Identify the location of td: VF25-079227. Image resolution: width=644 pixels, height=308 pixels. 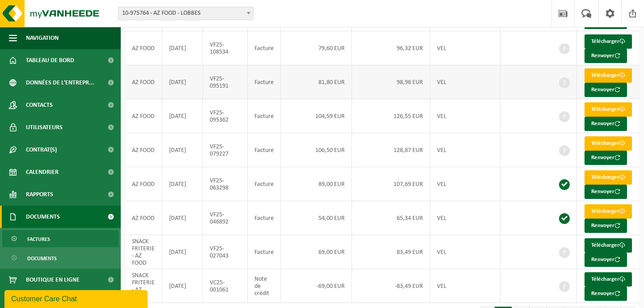
(225, 150).